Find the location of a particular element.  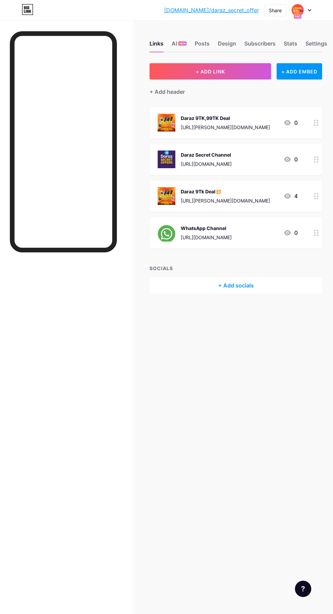

div: Posts is located at coordinates (202, 46).